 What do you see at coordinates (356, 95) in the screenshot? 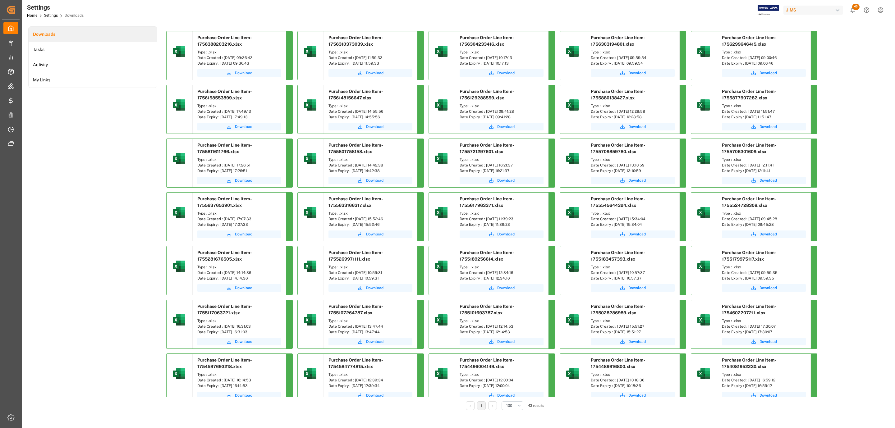
I see `span: Purchase Order Line Item-1756148156647.xlsx` at bounding box center [356, 95].